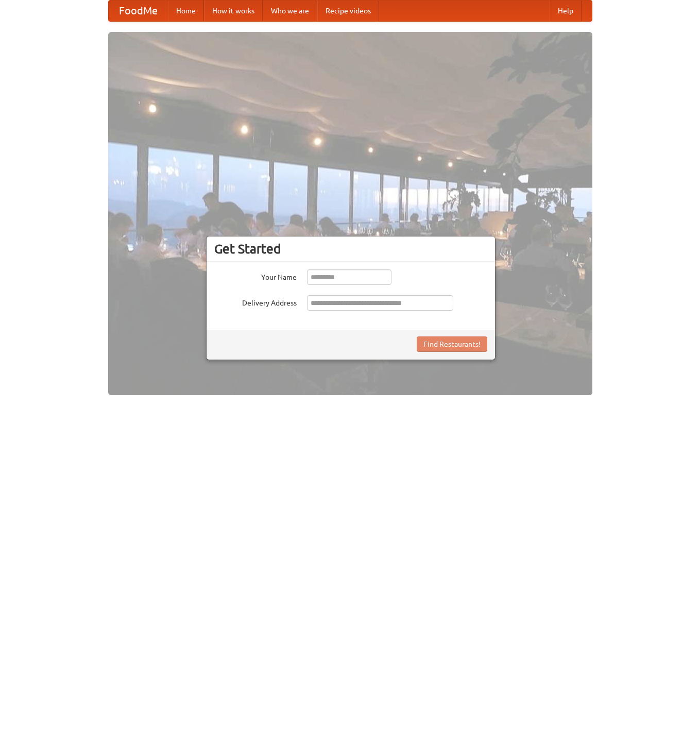 This screenshot has height=729, width=700. What do you see at coordinates (290, 11) in the screenshot?
I see `a: Who we are` at bounding box center [290, 11].